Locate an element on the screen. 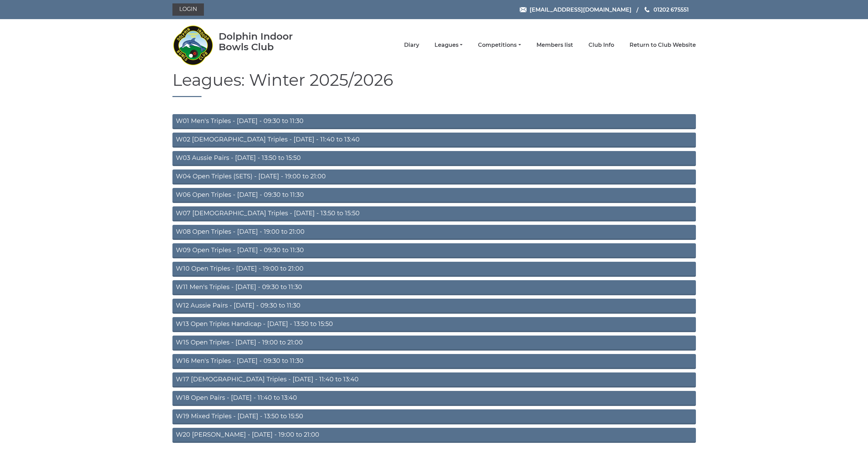 The width and height of the screenshot is (868, 449). a: Login is located at coordinates (188, 10).